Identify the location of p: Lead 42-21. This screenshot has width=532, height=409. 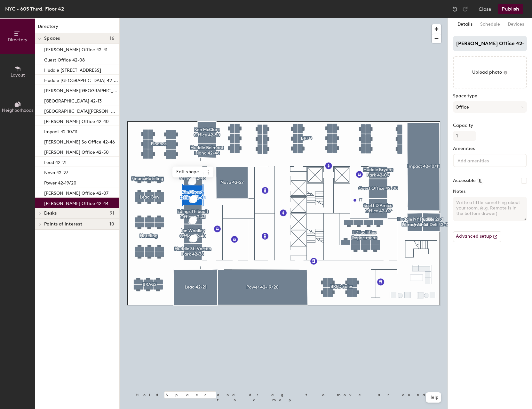
(55, 161).